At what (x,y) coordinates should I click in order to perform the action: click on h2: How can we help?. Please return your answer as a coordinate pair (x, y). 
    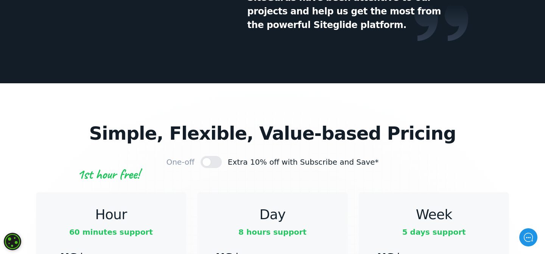
    Looking at the image, I should click on (76, 66).